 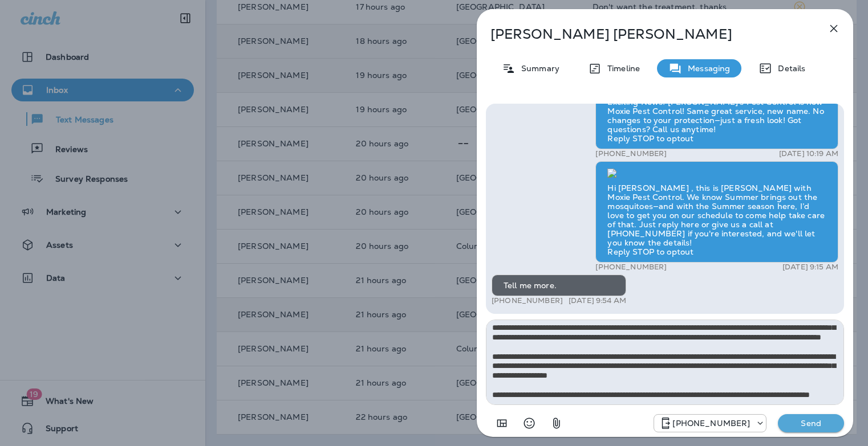 What do you see at coordinates (559, 285) in the screenshot?
I see `div: Tell me more.` at bounding box center [559, 285].